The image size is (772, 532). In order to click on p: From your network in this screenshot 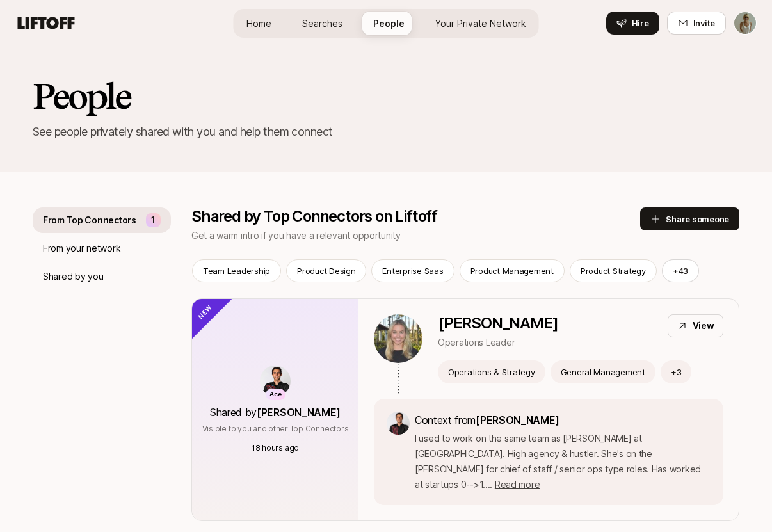, I will do `click(81, 249)`.